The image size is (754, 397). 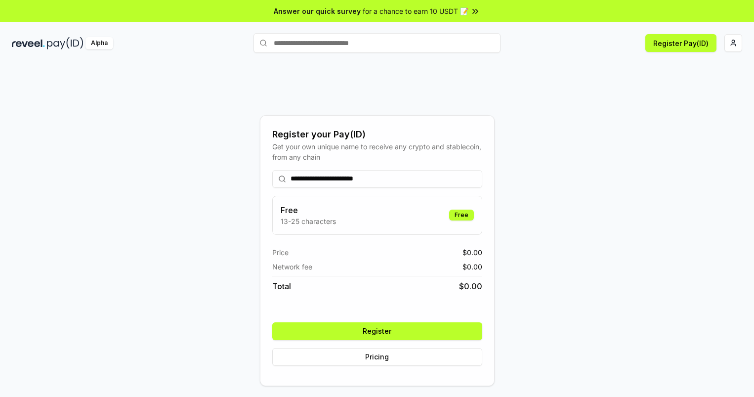 What do you see at coordinates (280, 252) in the screenshot?
I see `span: Price` at bounding box center [280, 252].